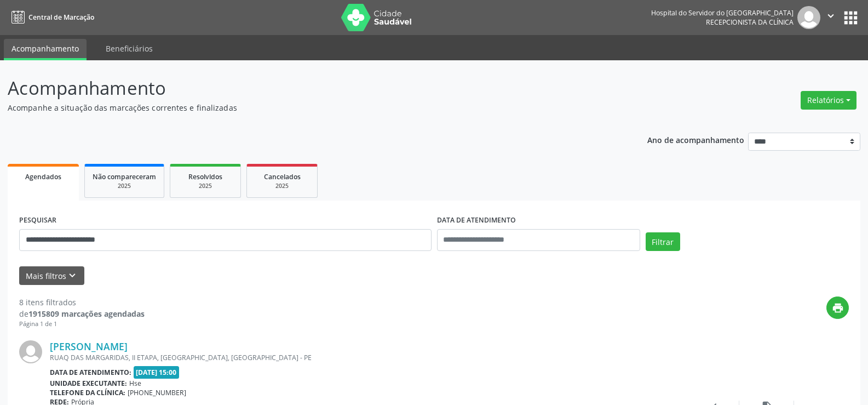  Describe the element at coordinates (52, 275) in the screenshot. I see `button: Mais filtroskeyboard_arrow_down` at that location.